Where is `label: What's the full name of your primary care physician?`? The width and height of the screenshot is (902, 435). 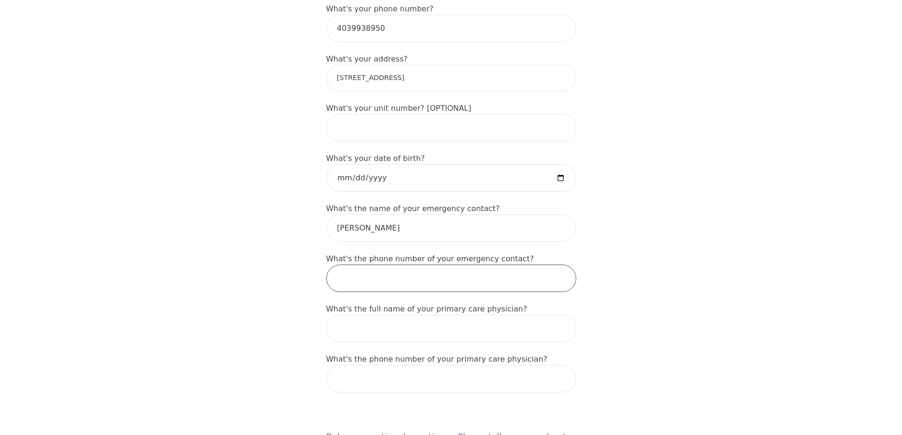
label: What's the full name of your primary care physician? is located at coordinates (426, 309).